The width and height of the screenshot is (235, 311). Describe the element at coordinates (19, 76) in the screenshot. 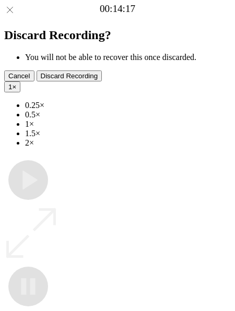

I see `button: Cancel` at that location.